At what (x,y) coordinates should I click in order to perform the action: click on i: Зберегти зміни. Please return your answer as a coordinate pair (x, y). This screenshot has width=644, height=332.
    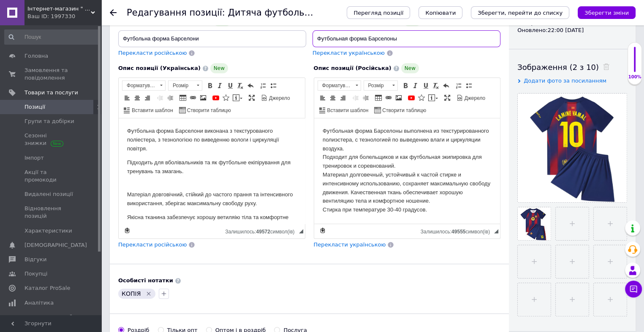
    Looking at the image, I should click on (606, 13).